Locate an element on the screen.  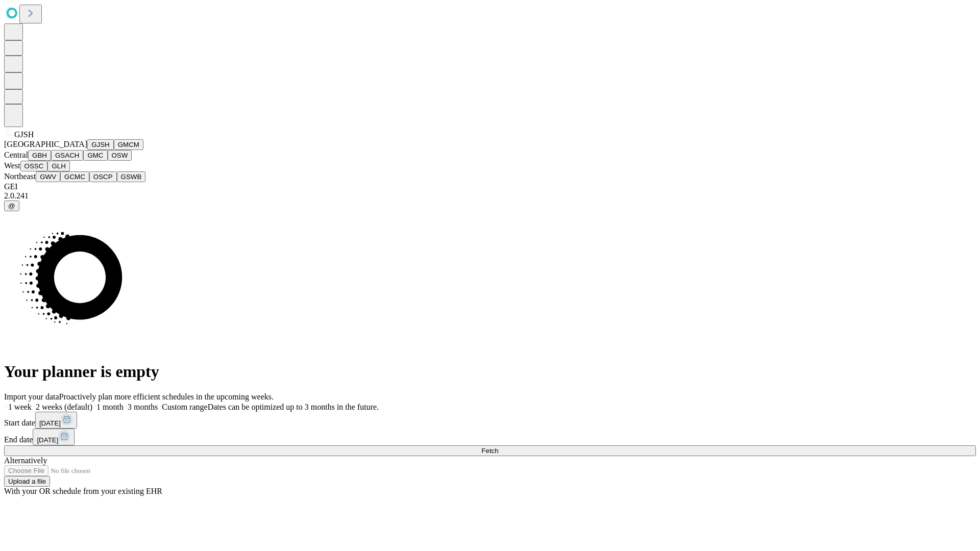
button: GMCM is located at coordinates (129, 145).